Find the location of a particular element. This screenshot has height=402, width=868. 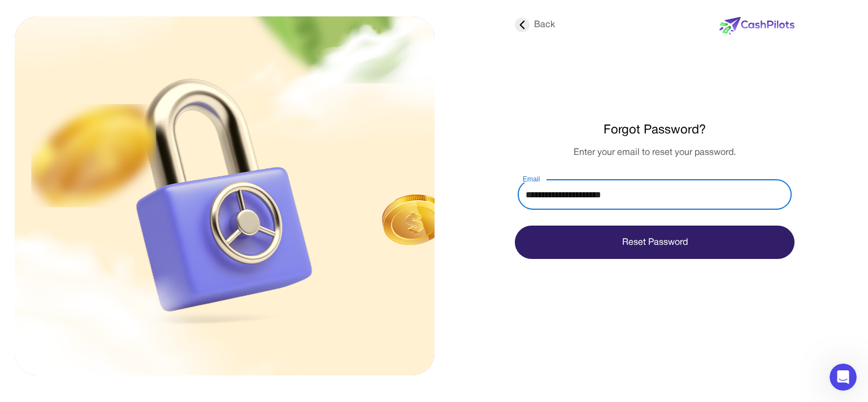

div: Enter your email to reset your password. is located at coordinates (654, 153).